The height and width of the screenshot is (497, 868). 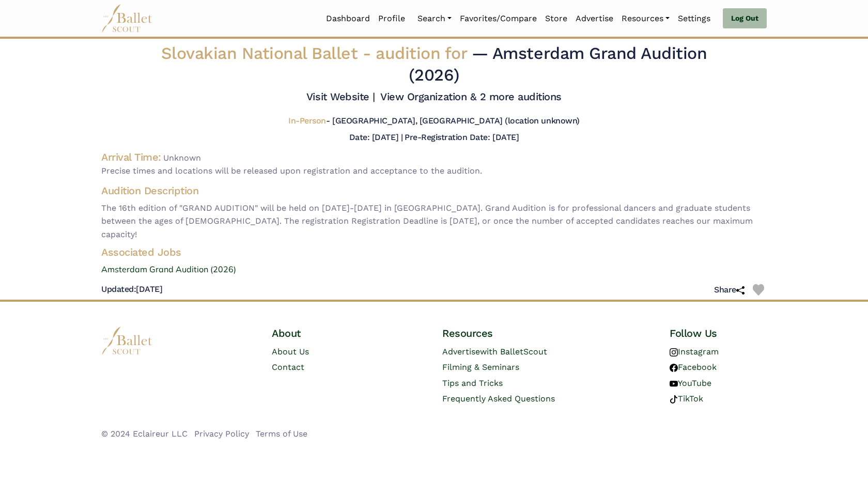 I want to click on img: youtube logo, so click(x=674, y=384).